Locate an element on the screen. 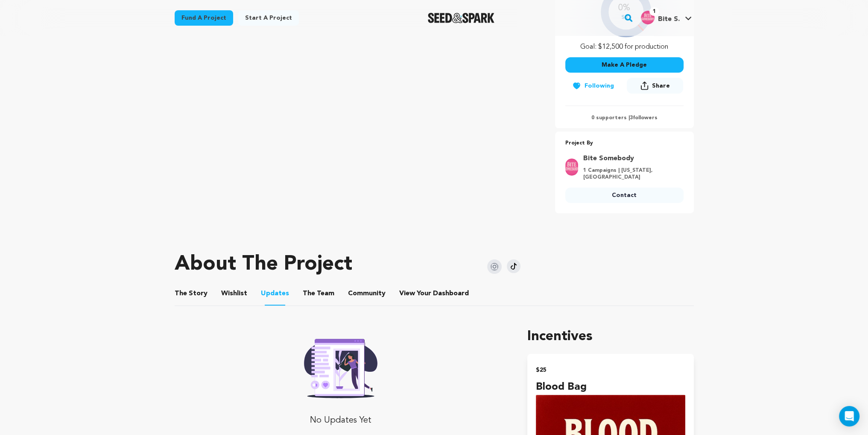 The width and height of the screenshot is (868, 435). p: No Updates Yet is located at coordinates (340, 420).